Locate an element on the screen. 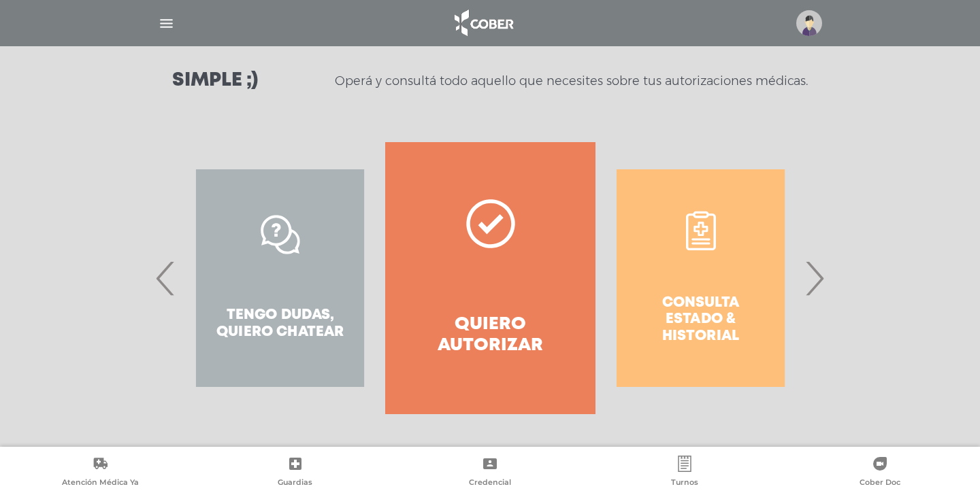  p: Operá y consultá todo aquello que necesites sobre tus autorizaciones médicas. is located at coordinates (571, 81).